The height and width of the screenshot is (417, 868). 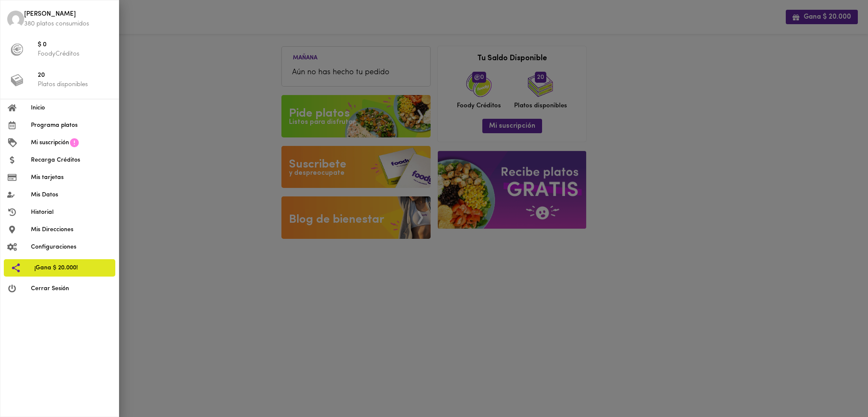 What do you see at coordinates (71, 108) in the screenshot?
I see `span: Inicio` at bounding box center [71, 108].